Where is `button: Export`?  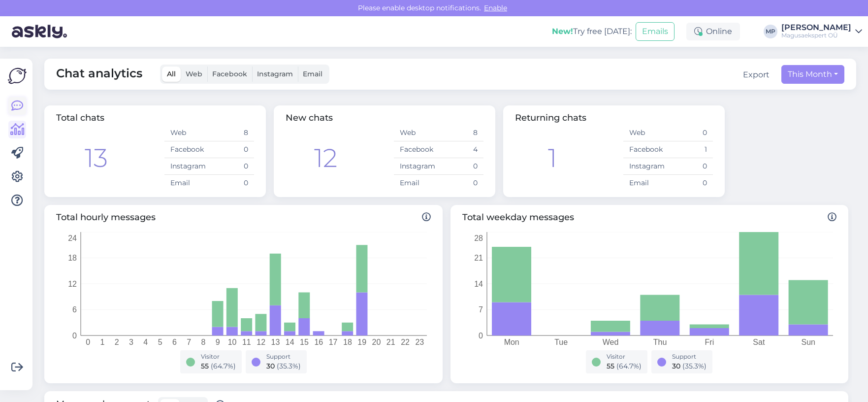
button: Export is located at coordinates (756, 75).